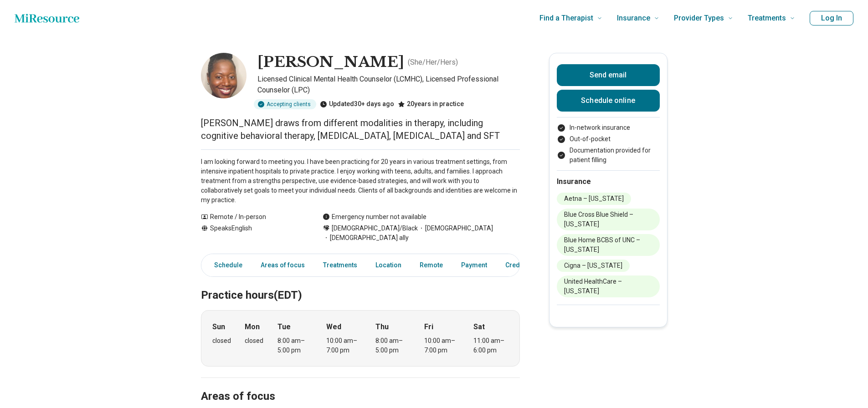 This screenshot has width=868, height=408. Describe the element at coordinates (252, 217) in the screenshot. I see `div: Remote / In-person` at that location.